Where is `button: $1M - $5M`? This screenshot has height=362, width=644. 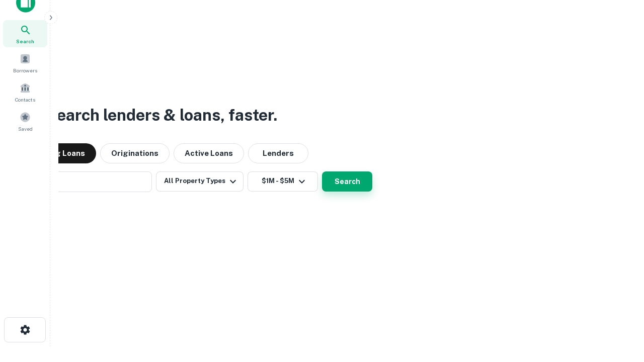
button: $1M - $5M is located at coordinates (282, 182).